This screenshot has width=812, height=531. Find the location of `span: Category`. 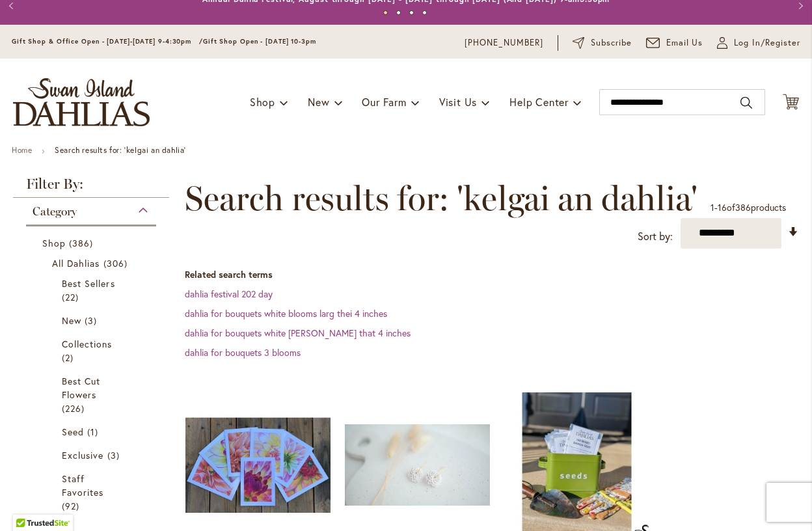

span: Category is located at coordinates (54, 212).